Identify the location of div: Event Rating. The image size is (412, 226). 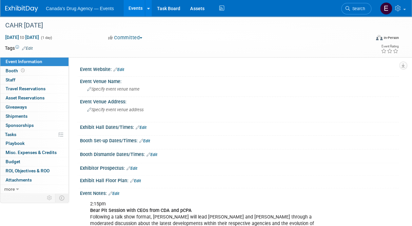
(390, 47).